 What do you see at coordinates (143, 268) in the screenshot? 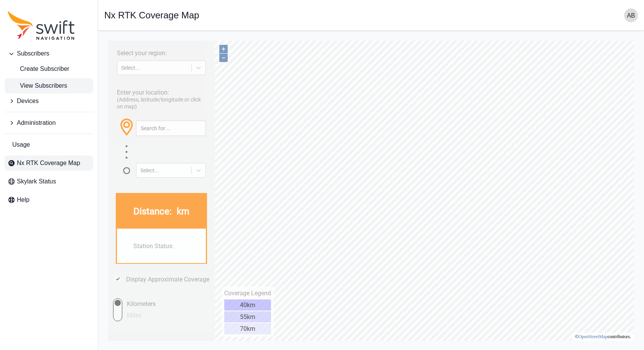
I see `div: 40km` at bounding box center [143, 268].